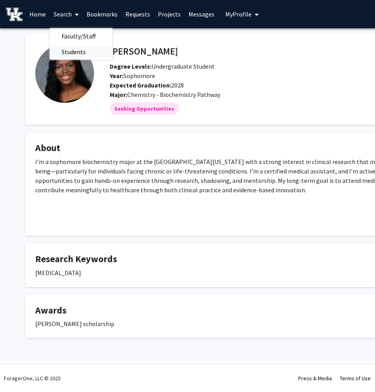 The image size is (375, 392). I want to click on b: Degree Levels:, so click(131, 66).